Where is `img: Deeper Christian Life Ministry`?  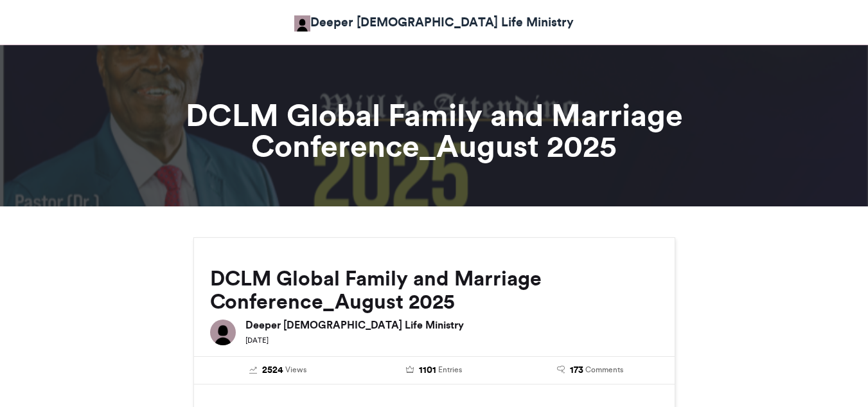
img: Deeper Christian Life Ministry is located at coordinates (223, 332).